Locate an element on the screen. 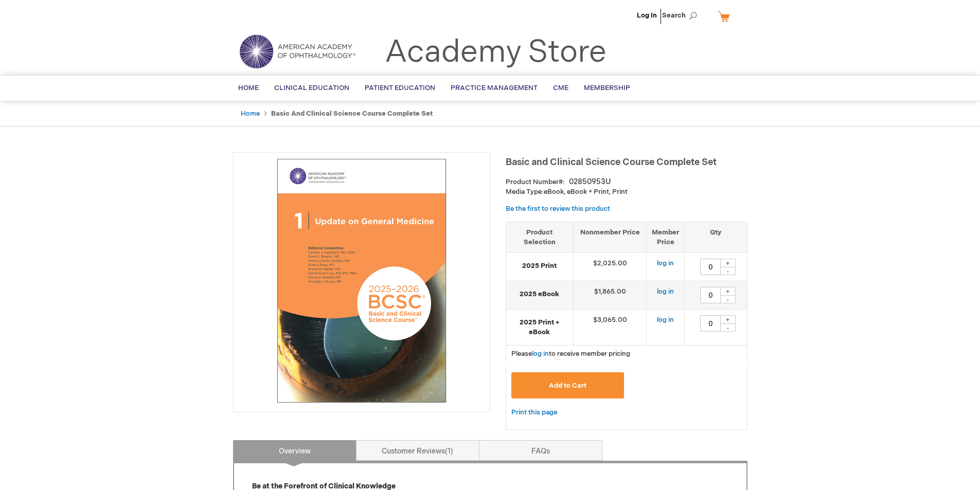 The image size is (980, 490). button: Add to Cart is located at coordinates (568, 385).